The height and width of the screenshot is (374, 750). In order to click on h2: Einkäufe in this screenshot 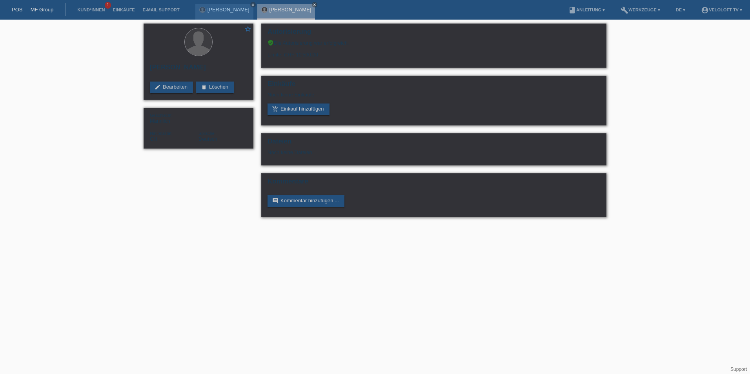, I will do `click(434, 86)`.